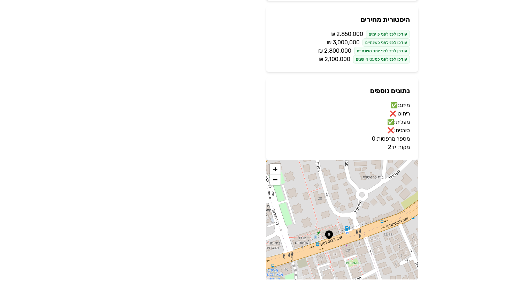 The height and width of the screenshot is (299, 527). I want to click on div: עודכן לפני לפני 3 ימים, so click(388, 34).